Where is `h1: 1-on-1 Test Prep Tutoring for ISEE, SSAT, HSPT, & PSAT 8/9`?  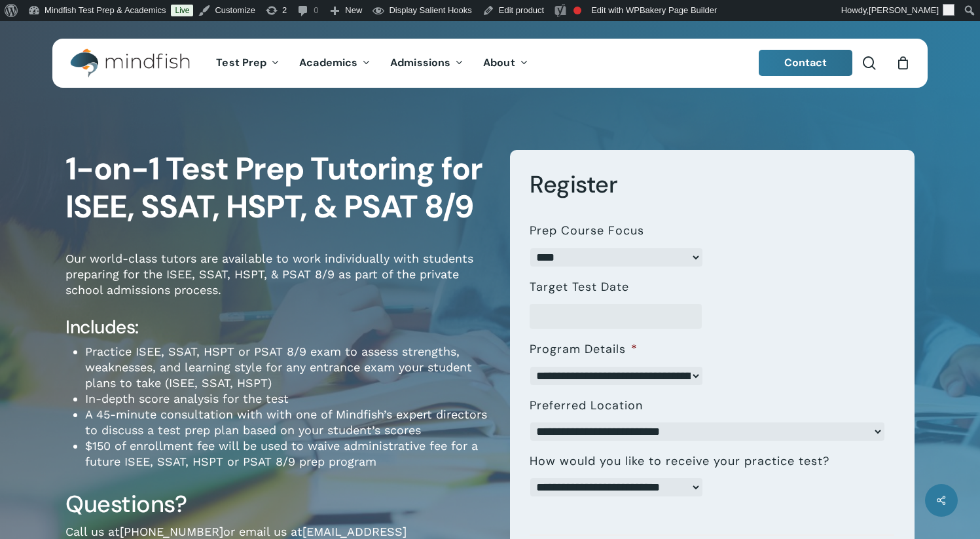 h1: 1-on-1 Test Prep Tutoring for ISEE, SSAT, HSPT, & PSAT 8/9 is located at coordinates (277, 188).